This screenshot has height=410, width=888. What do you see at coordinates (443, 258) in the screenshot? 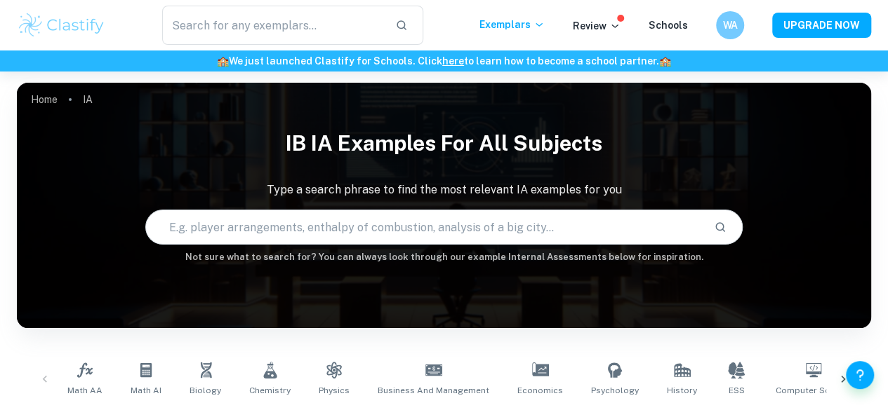
I see `h6: Not sure what to search for? You can always look through our example Internal Assessments below f...` at bounding box center [443, 258].